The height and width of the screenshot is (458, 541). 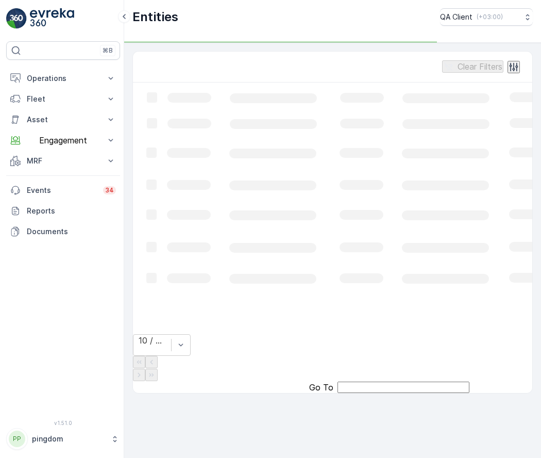 What do you see at coordinates (71, 231) in the screenshot?
I see `p: Documents` at bounding box center [71, 231].